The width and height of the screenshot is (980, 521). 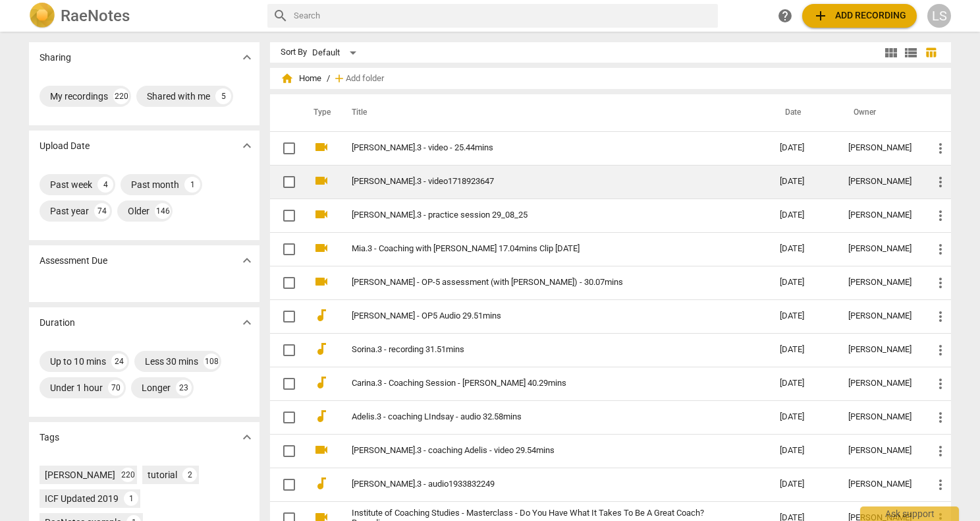 What do you see at coordinates (69, 211) in the screenshot?
I see `div: Past year` at bounding box center [69, 211].